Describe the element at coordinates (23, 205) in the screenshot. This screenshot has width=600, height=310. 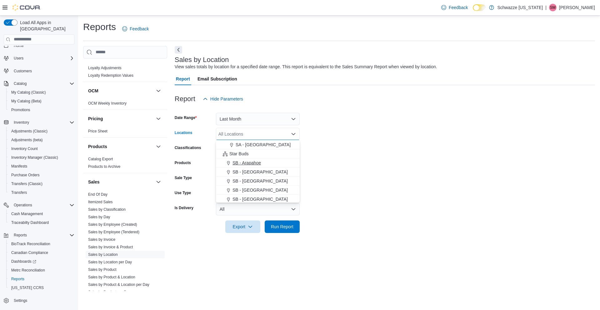
I see `span: Operations` at that location.